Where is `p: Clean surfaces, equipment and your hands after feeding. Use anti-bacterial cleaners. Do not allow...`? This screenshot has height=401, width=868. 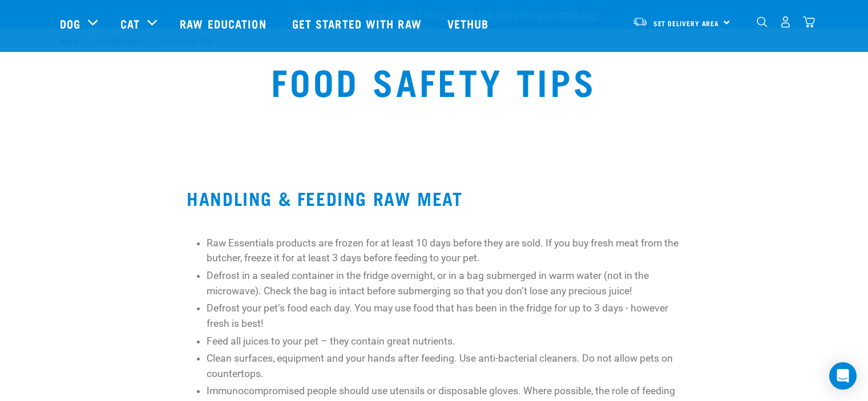 p: Clean surfaces, equipment and your hands after feeding. Use anti-bacterial cleaners. Do not allow... is located at coordinates (443, 366).